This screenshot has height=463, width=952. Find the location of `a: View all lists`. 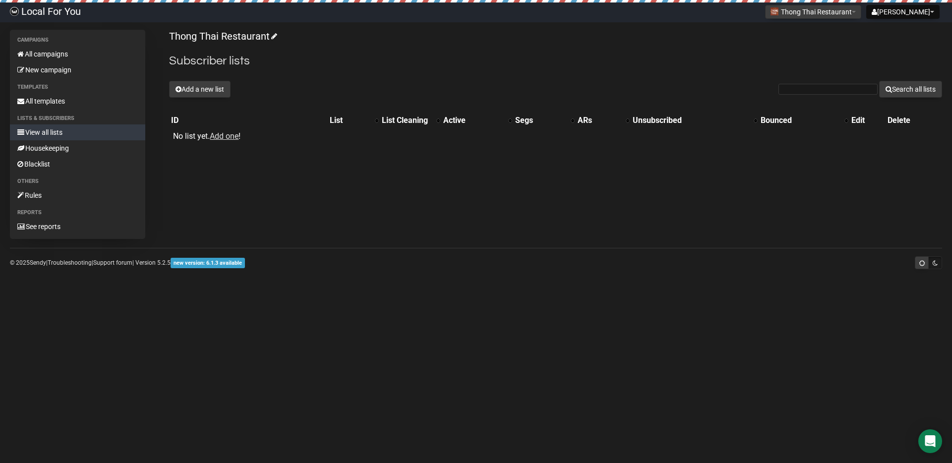

a: View all lists is located at coordinates (77, 132).